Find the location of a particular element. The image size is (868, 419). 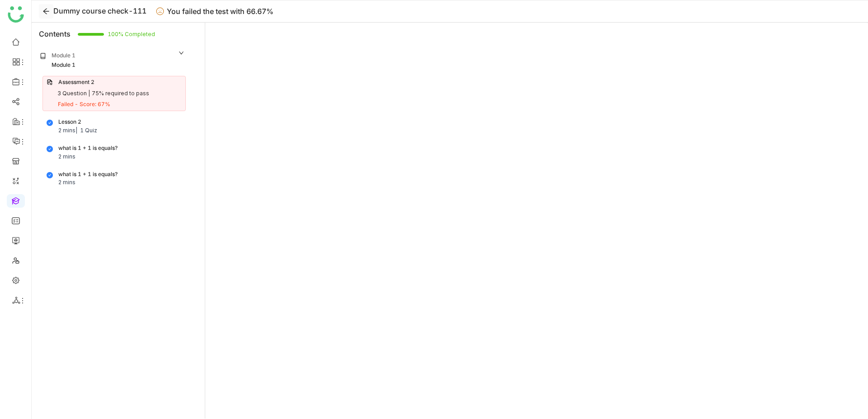

div: Assessment 2 is located at coordinates (76, 82).